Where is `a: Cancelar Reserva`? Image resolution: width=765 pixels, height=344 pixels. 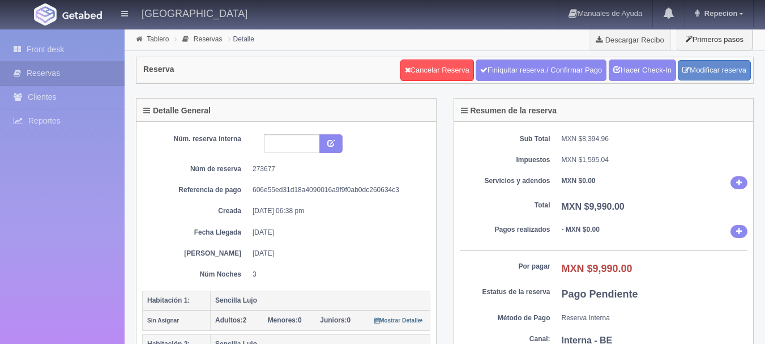 a: Cancelar Reserva is located at coordinates (437, 70).